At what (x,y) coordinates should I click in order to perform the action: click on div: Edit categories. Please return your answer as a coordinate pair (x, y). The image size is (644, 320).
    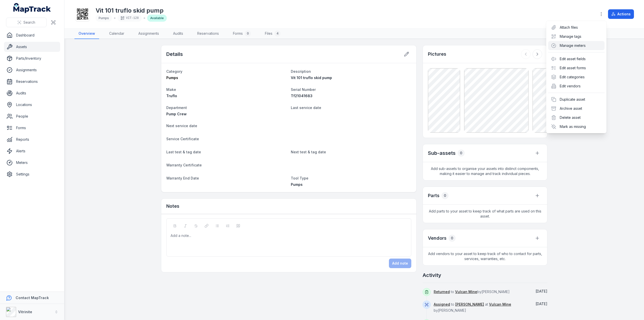
    Looking at the image, I should click on (576, 77).